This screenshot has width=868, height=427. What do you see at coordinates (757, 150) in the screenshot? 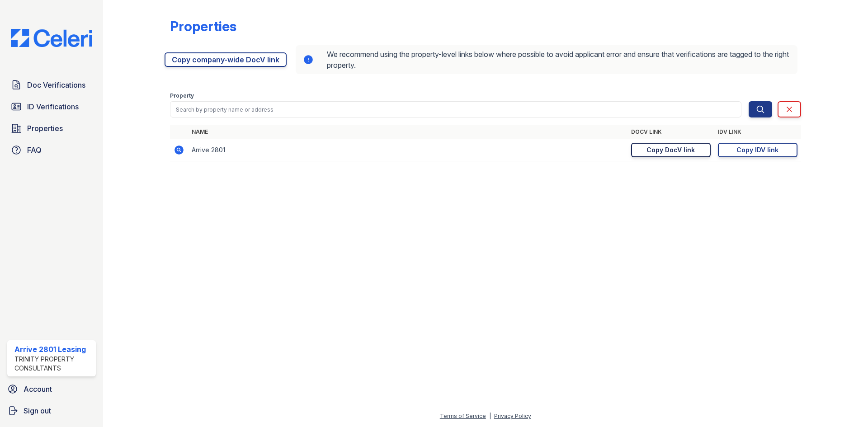
I see `div: Copy IDV link` at bounding box center [757, 150].